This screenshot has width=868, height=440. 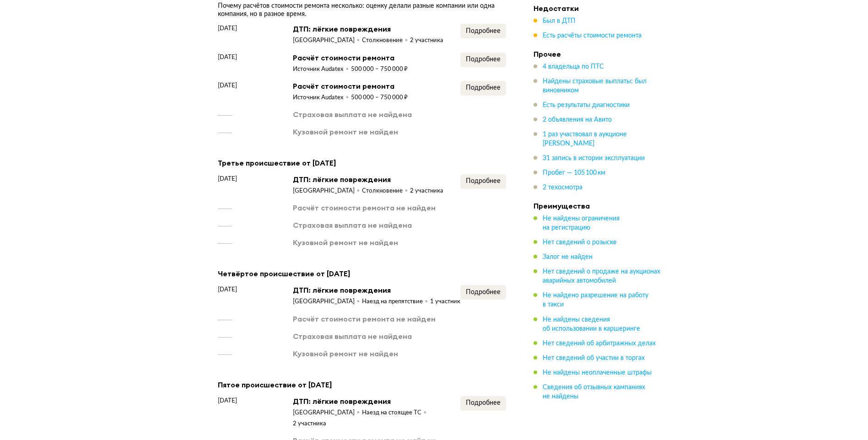 I want to click on span: Был в ДТП, so click(x=559, y=21).